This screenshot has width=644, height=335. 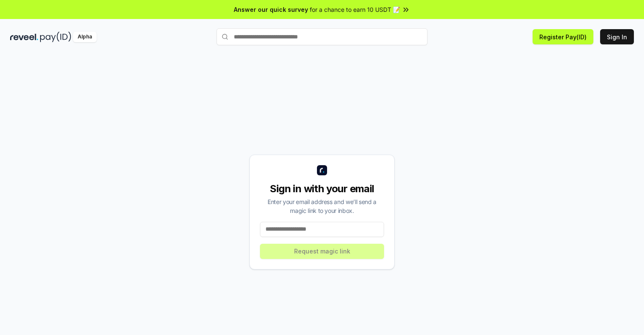 I want to click on img: reveel_dark, so click(x=24, y=37).